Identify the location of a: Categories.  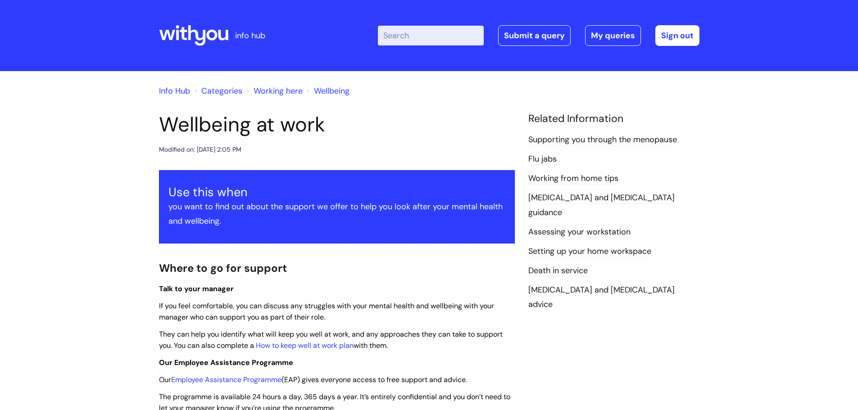
(222, 91).